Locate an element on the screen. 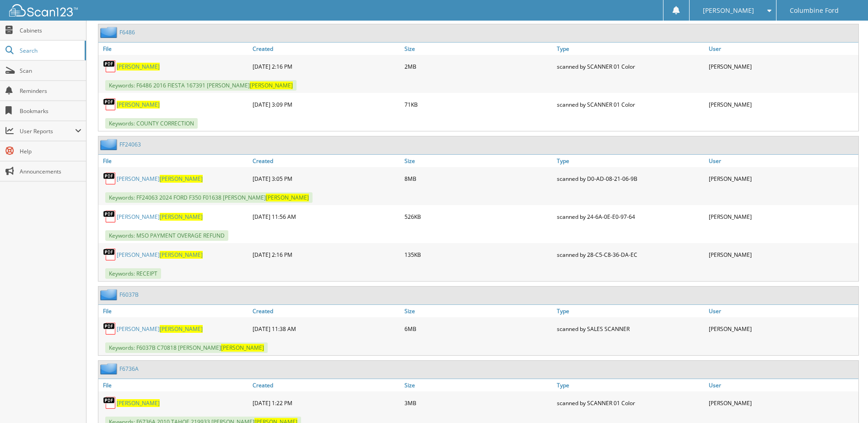 Image resolution: width=868 pixels, height=423 pixels. span: Search is located at coordinates (50, 50).